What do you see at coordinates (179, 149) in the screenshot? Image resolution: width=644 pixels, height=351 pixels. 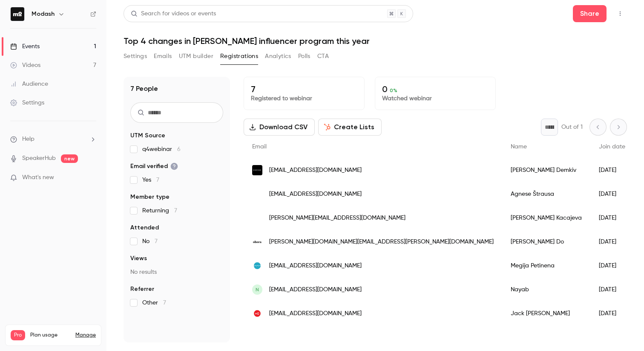 I see `span: 6` at bounding box center [179, 149].